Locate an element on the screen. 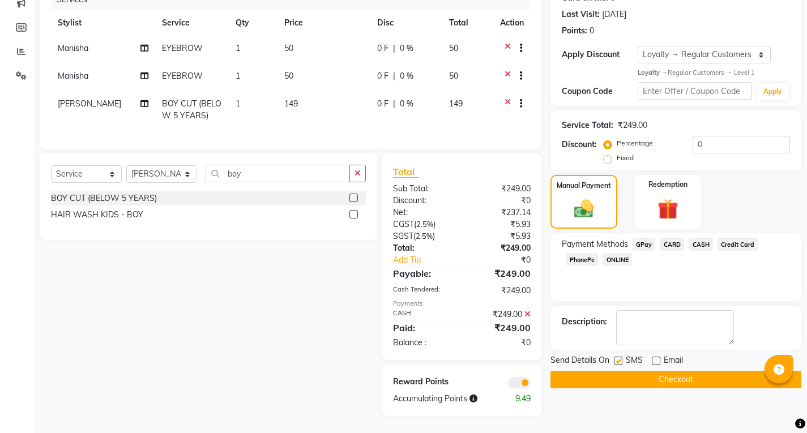  label: Percentage is located at coordinates (635, 143).